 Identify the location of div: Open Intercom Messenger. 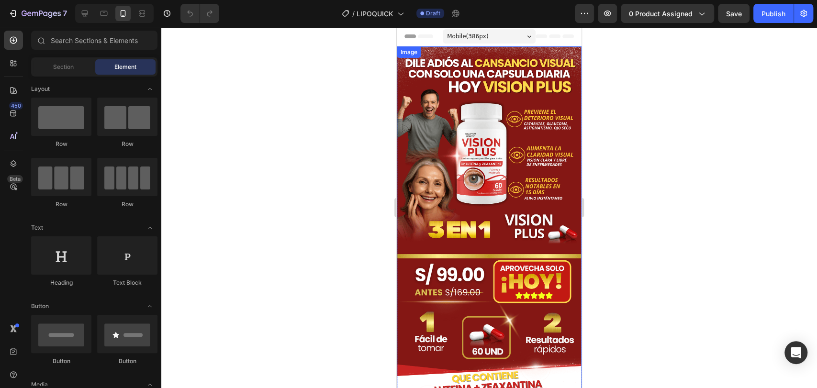
(796, 353).